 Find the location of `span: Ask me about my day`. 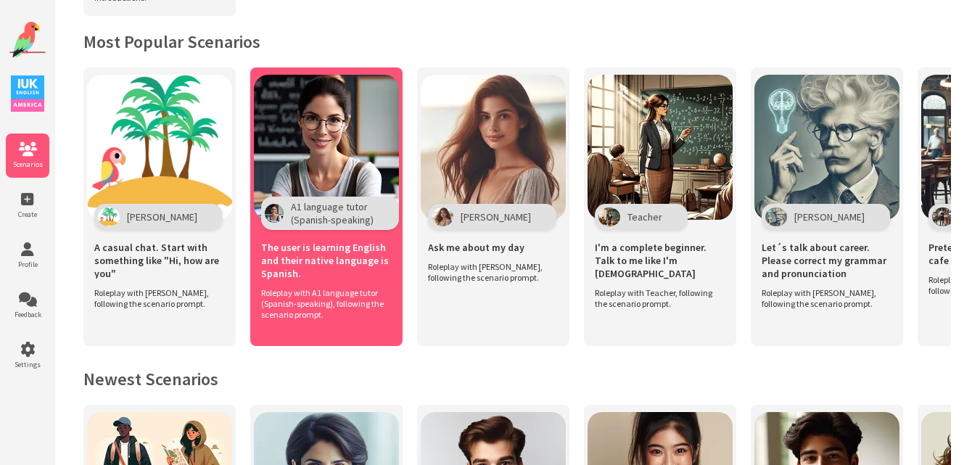

span: Ask me about my day is located at coordinates (476, 247).